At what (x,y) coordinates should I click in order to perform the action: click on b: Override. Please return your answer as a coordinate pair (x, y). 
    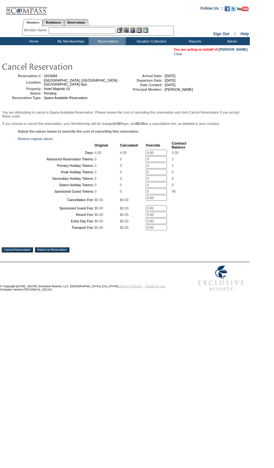
    Looking at the image, I should click on (153, 145).